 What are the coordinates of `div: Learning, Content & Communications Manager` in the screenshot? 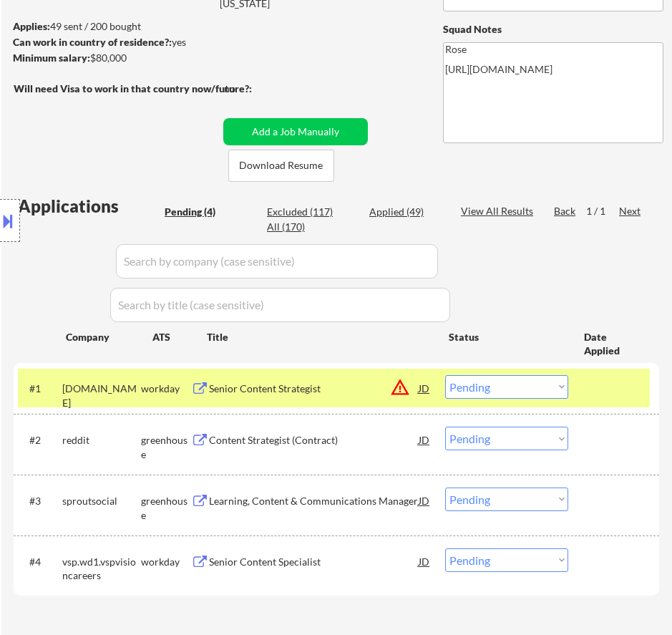 It's located at (314, 502).